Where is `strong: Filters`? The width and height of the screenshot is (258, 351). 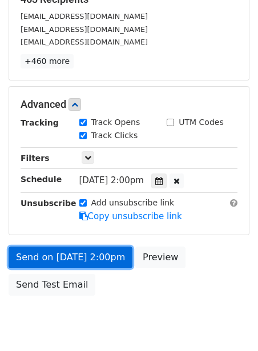
strong: Filters is located at coordinates (35, 158).